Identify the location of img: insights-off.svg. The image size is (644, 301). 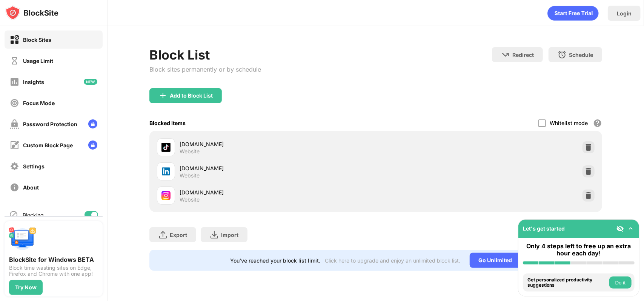
(14, 82).